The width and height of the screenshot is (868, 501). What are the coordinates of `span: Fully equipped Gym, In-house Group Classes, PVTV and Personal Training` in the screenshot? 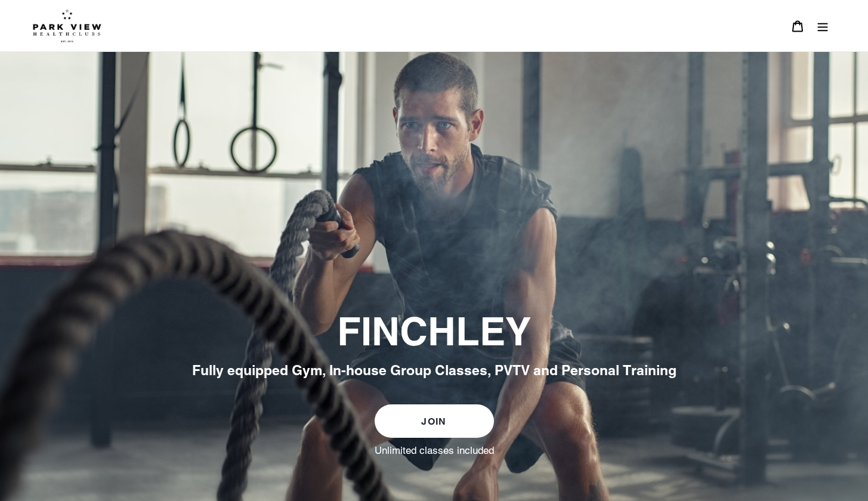 It's located at (434, 370).